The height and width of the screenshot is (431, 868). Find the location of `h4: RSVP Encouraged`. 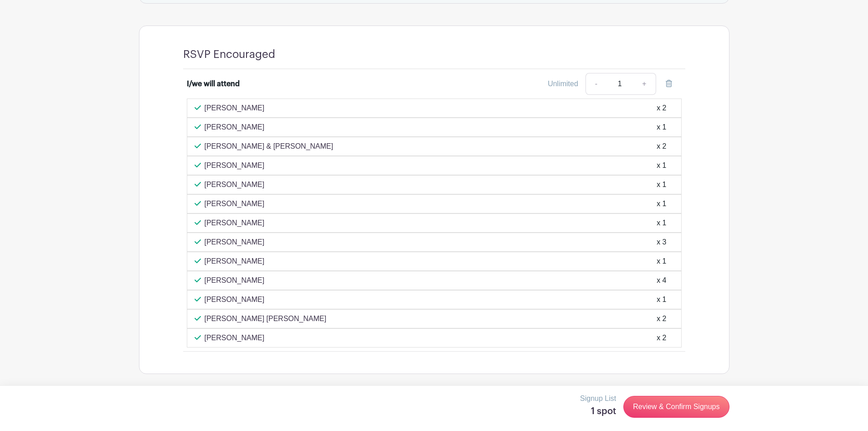

h4: RSVP Encouraged is located at coordinates (229, 54).